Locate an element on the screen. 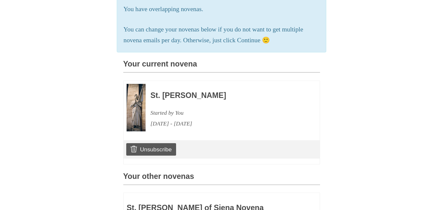 The image size is (443, 210). img: Novena image is located at coordinates (136, 108).